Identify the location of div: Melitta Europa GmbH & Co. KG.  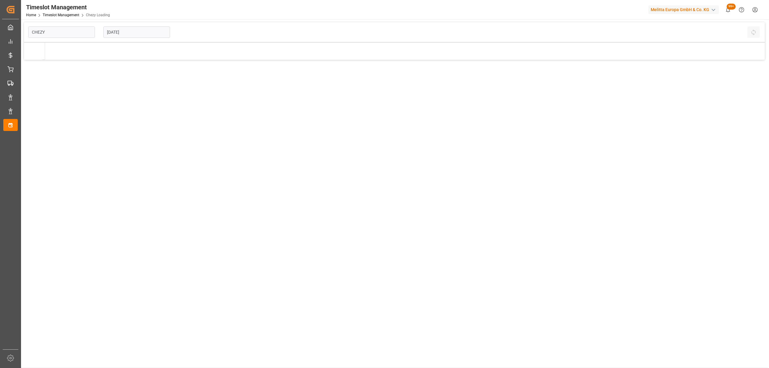
(683, 10).